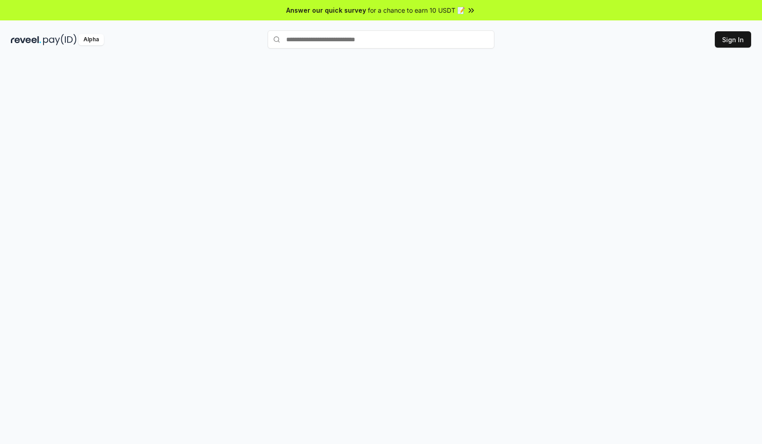 This screenshot has width=762, height=444. I want to click on div: Alpha, so click(91, 39).